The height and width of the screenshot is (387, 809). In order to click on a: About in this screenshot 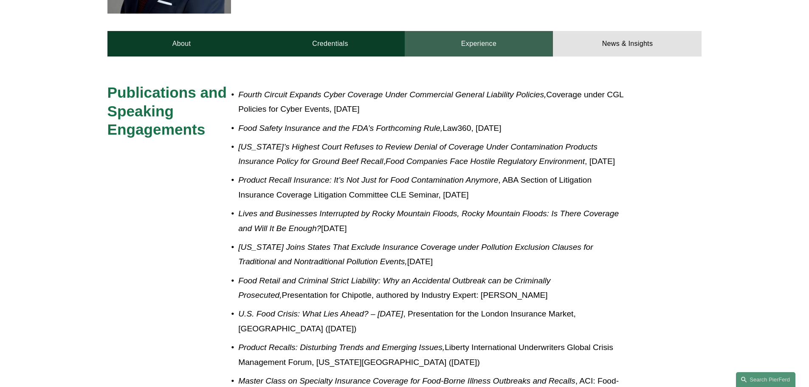, I will do `click(182, 44)`.